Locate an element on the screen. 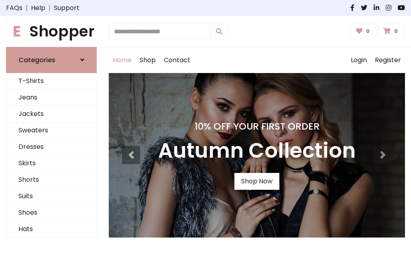 This screenshot has height=264, width=411. a: Skirts is located at coordinates (51, 163).